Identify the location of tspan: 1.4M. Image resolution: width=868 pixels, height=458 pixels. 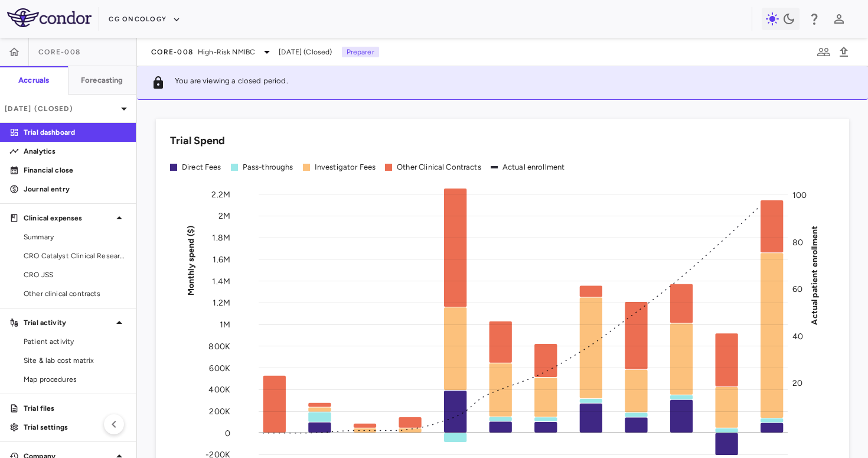
(221, 281).